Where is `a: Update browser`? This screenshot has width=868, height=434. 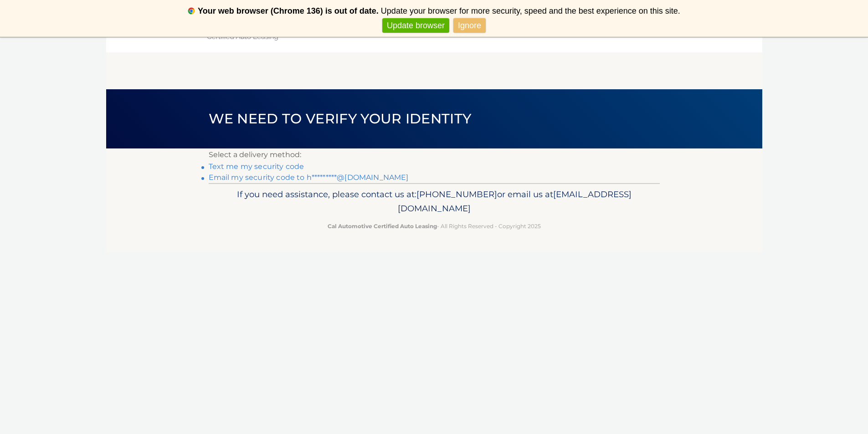 a: Update browser is located at coordinates (416, 25).